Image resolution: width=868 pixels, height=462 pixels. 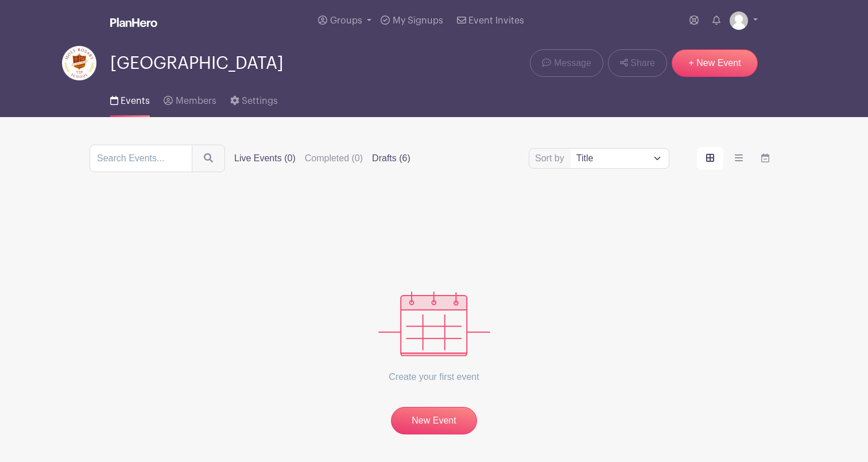 What do you see at coordinates (346, 21) in the screenshot?
I see `span: Groups` at bounding box center [346, 21].